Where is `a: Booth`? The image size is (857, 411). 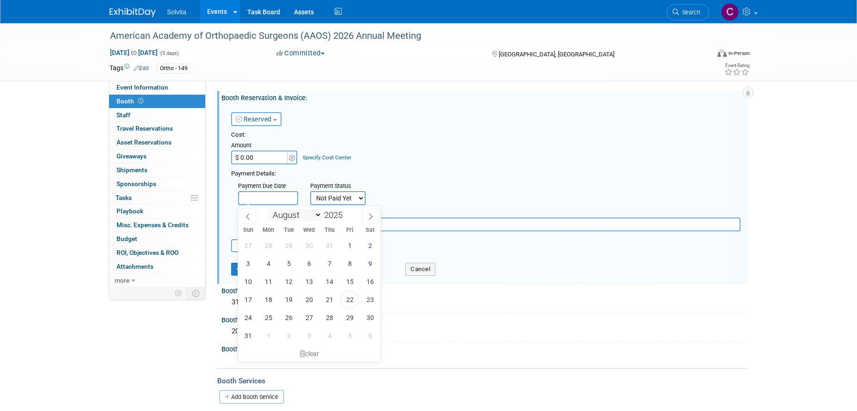 a: Booth is located at coordinates (157, 101).